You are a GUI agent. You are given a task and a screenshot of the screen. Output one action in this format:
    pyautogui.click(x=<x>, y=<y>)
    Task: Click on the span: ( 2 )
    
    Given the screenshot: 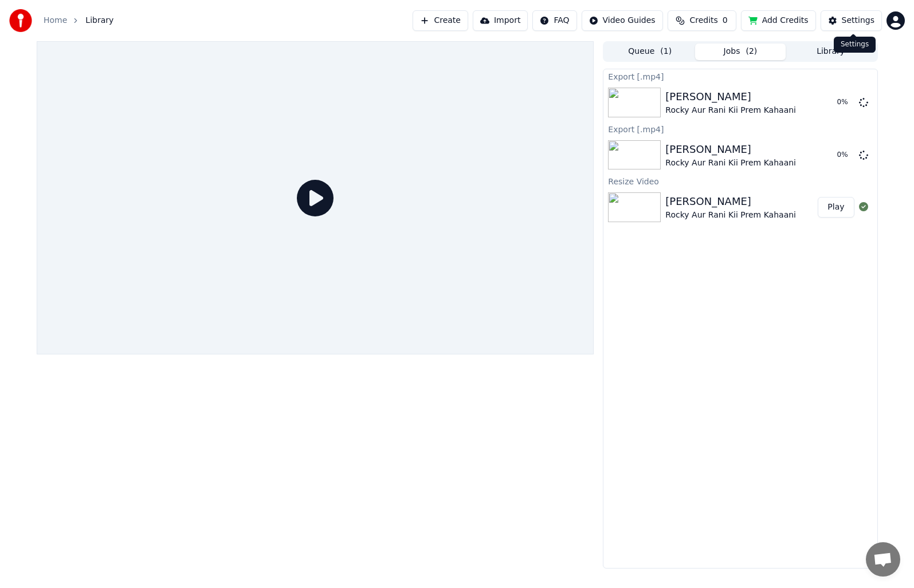 What is the action you would take?
    pyautogui.click(x=751, y=51)
    